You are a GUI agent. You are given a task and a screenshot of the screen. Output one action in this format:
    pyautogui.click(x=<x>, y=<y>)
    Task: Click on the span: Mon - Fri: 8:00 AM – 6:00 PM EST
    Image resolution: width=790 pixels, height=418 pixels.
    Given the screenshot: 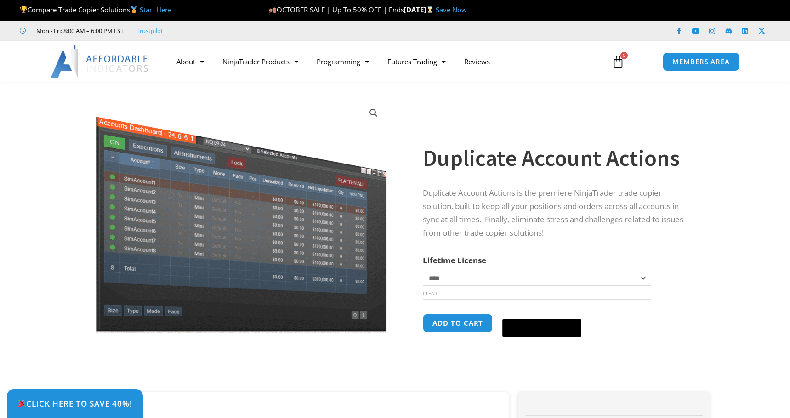 What is the action you would take?
    pyautogui.click(x=79, y=31)
    